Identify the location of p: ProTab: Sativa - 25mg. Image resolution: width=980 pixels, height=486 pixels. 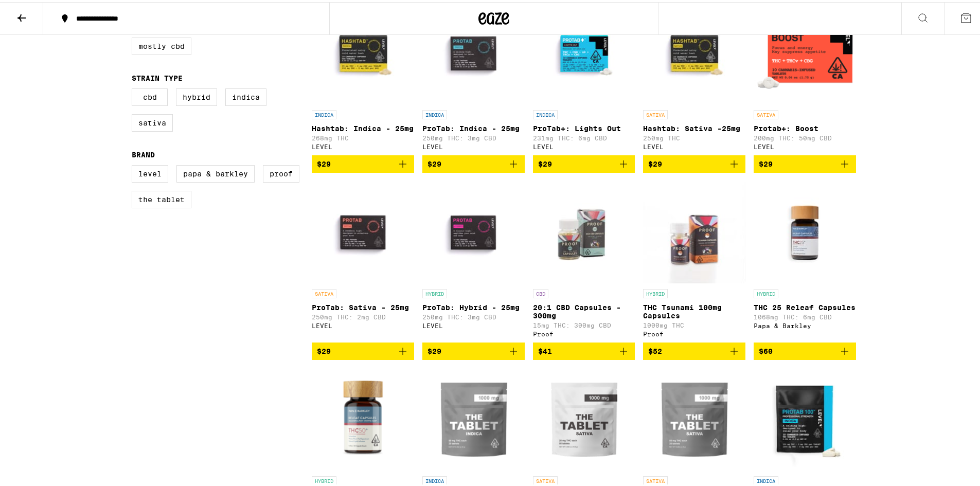
(363, 305).